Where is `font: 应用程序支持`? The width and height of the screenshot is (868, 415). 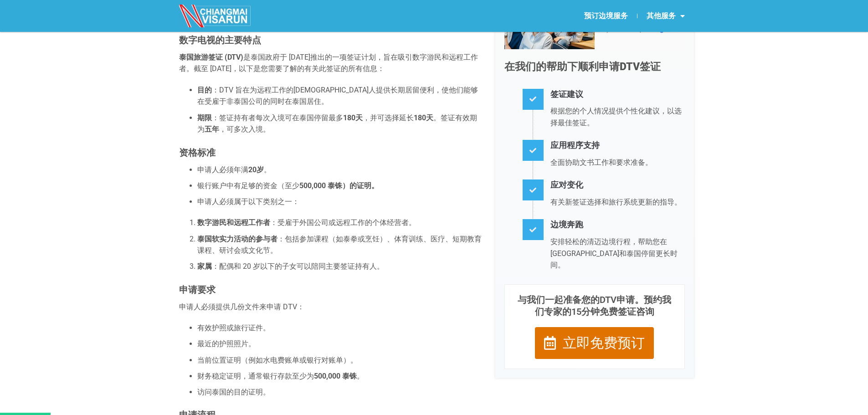
font: 应用程序支持 is located at coordinates (575, 145).